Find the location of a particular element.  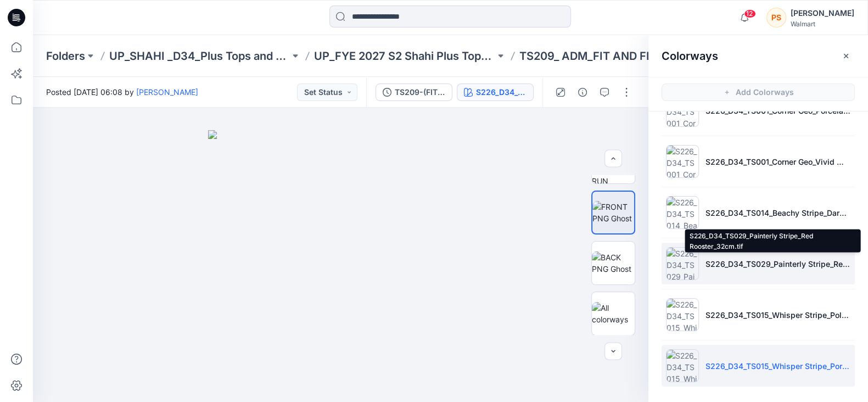

a: UP_FYE 2027 S2 Shahi Plus Tops and Dress is located at coordinates (404, 56).